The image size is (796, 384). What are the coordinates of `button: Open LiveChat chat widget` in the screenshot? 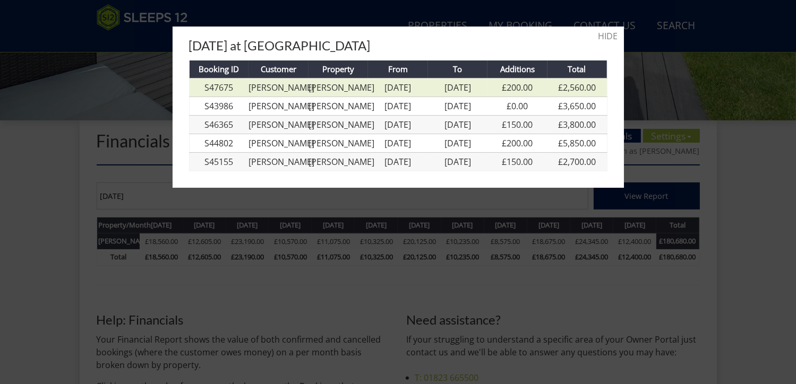 It's located at (128, 20).